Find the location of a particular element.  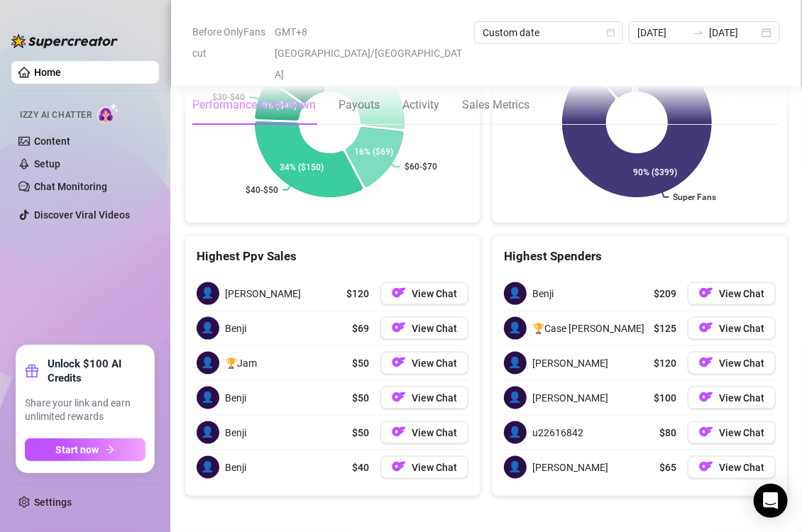

text: Super Fans is located at coordinates (695, 197).